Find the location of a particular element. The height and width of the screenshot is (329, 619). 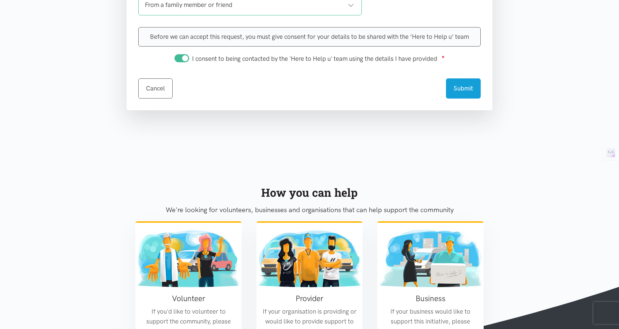

p: We're looking for volunteers, businesses and organisations that can help support the community is located at coordinates (309, 210).